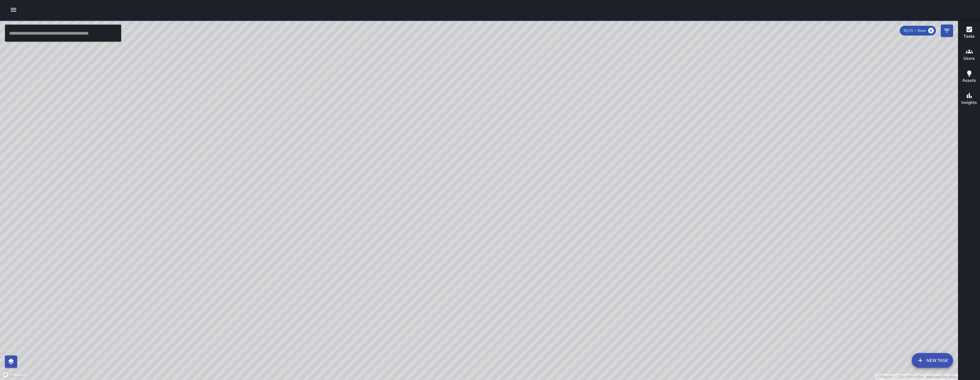  Describe the element at coordinates (932, 360) in the screenshot. I see `button: New Task` at that location.